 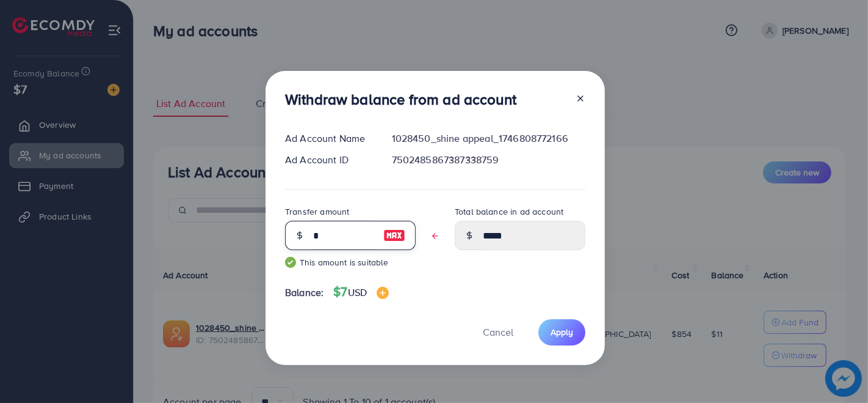 What do you see at coordinates (488, 159) in the screenshot?
I see `div: 7502485867387338759` at bounding box center [488, 159].